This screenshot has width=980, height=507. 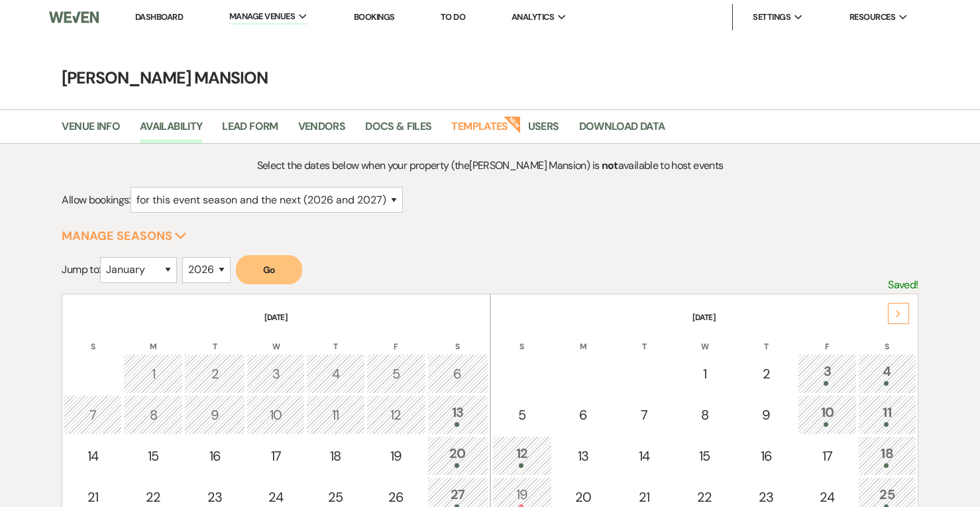 I want to click on button: Go, so click(x=269, y=270).